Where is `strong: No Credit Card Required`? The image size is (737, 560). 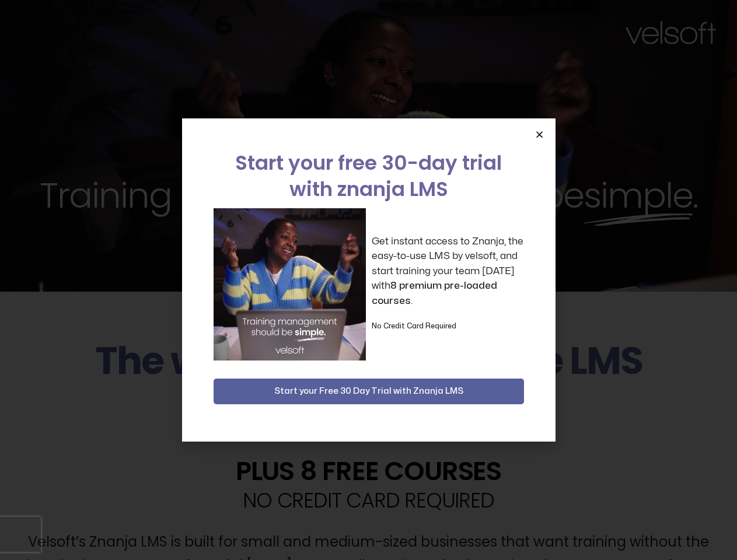
strong: No Credit Card Required is located at coordinates (414, 326).